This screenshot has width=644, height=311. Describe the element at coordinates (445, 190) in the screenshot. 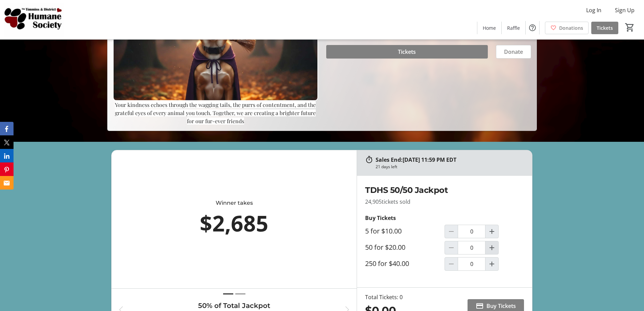

I see `h2: TDHS 50/50 Jackpot` at that location.